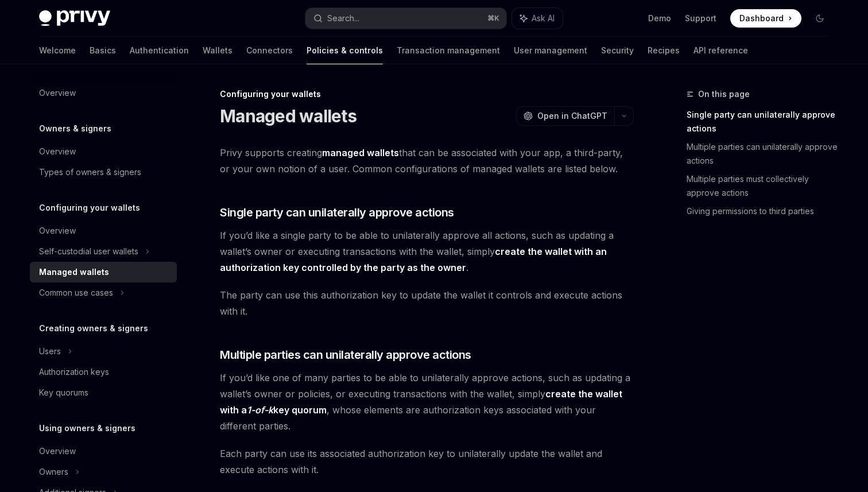 Image resolution: width=868 pixels, height=492 pixels. Describe the element at coordinates (427, 402) in the screenshot. I see `span: If you’d like one of many parties to be able to unilaterally approve actions, such as updating a ...` at that location.